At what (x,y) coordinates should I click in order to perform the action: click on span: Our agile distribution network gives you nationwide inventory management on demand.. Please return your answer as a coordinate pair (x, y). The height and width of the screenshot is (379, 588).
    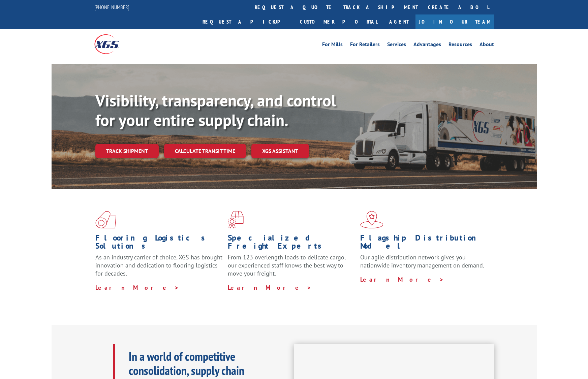
    Looking at the image, I should click on (422, 261).